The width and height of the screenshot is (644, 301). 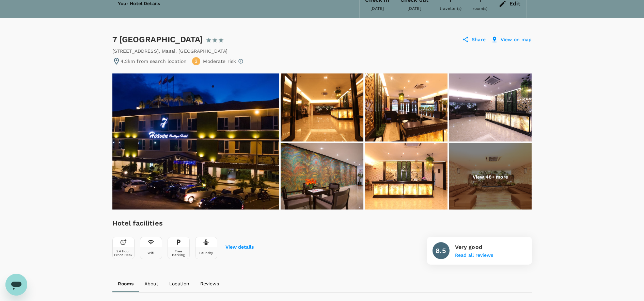 What do you see at coordinates (151, 253) in the screenshot?
I see `div: Wifi` at bounding box center [151, 253].